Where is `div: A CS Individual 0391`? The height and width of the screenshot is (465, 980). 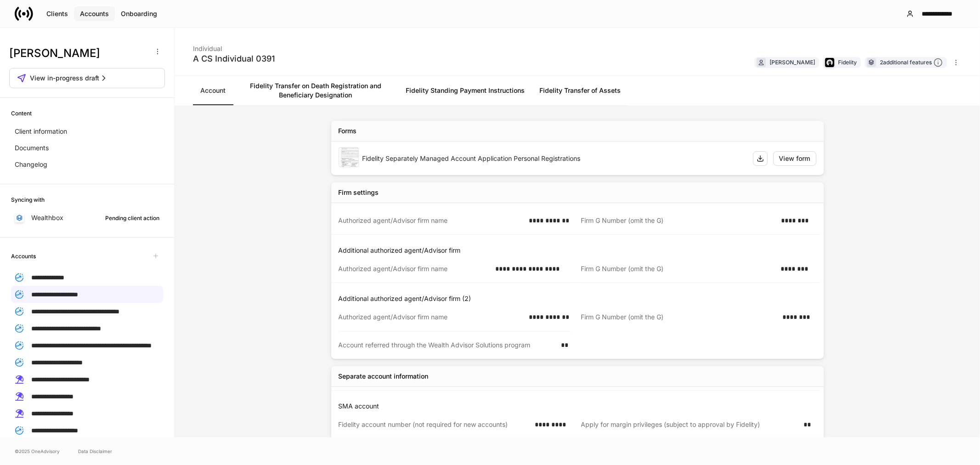
div: A CS Individual 0391 is located at coordinates (234, 59).